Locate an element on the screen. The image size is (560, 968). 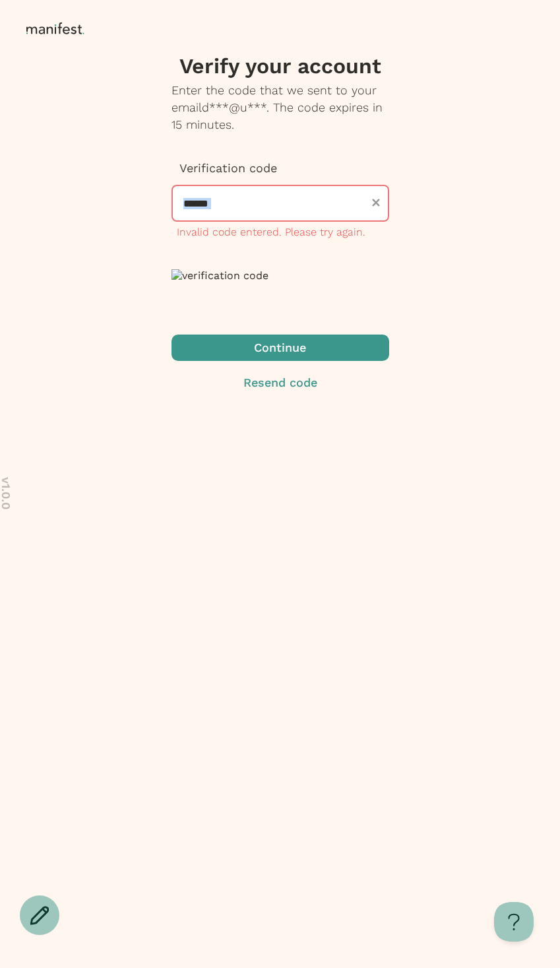
p: Verification code is located at coordinates (281, 168).